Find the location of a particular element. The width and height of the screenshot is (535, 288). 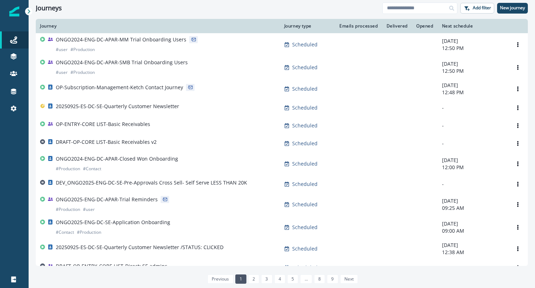

p: ONGO2024-ENG-DC-APAR-MM Trial Onboarding Users is located at coordinates (121, 40).